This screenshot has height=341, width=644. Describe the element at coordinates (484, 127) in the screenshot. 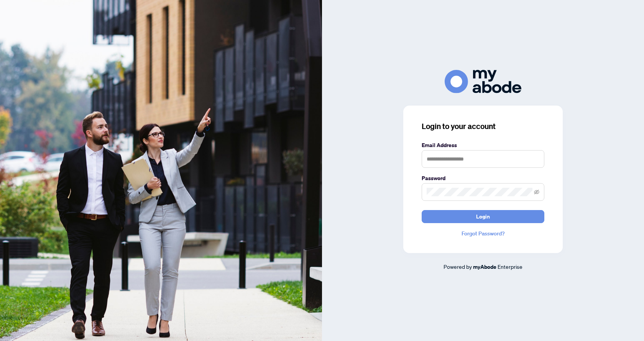

I see `h3: Login to your account` at that location.